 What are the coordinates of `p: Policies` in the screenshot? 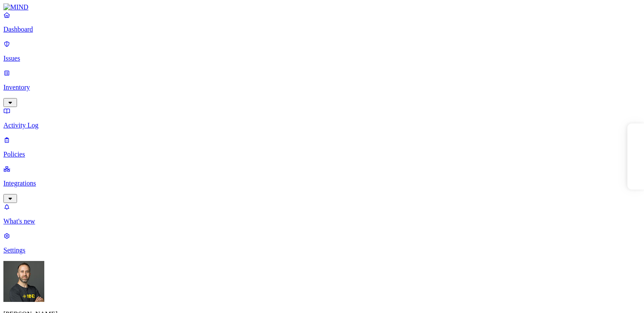 It's located at (322, 155).